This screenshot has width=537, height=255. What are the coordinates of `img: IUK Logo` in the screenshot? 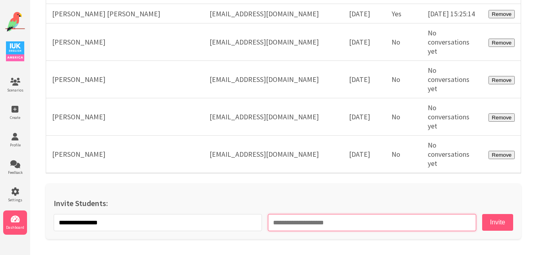 It's located at (15, 51).